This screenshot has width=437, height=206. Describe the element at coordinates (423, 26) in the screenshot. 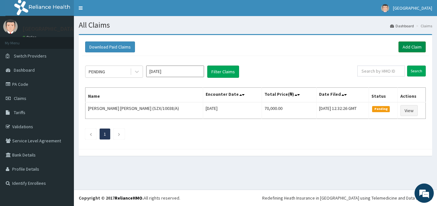

I see `li: Claims` at that location.